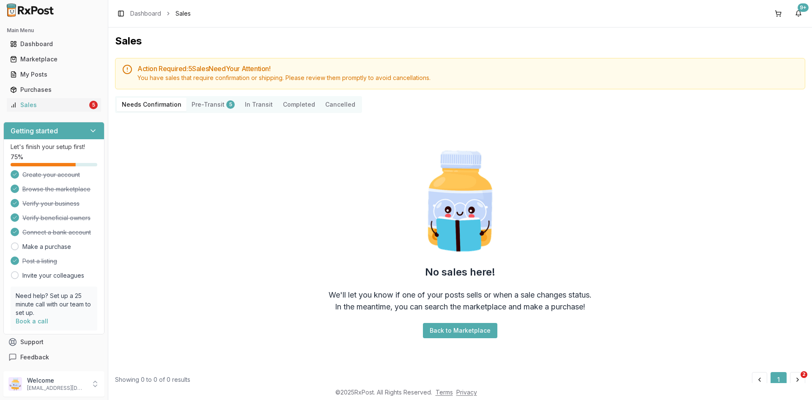 The width and height of the screenshot is (812, 400). Describe the element at coordinates (460, 295) in the screenshot. I see `div: We'll let you know if one of your posts sells or when a sale changes status.` at that location.